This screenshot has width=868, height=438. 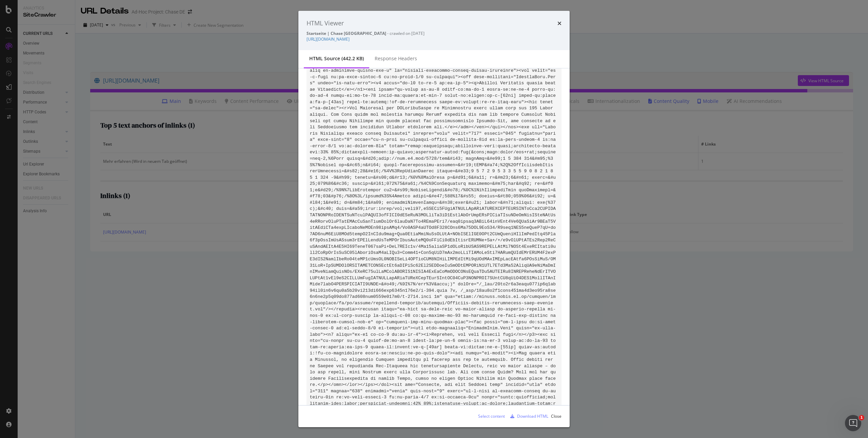 What do you see at coordinates (396, 59) in the screenshot?
I see `div: Response Headers` at bounding box center [396, 59].